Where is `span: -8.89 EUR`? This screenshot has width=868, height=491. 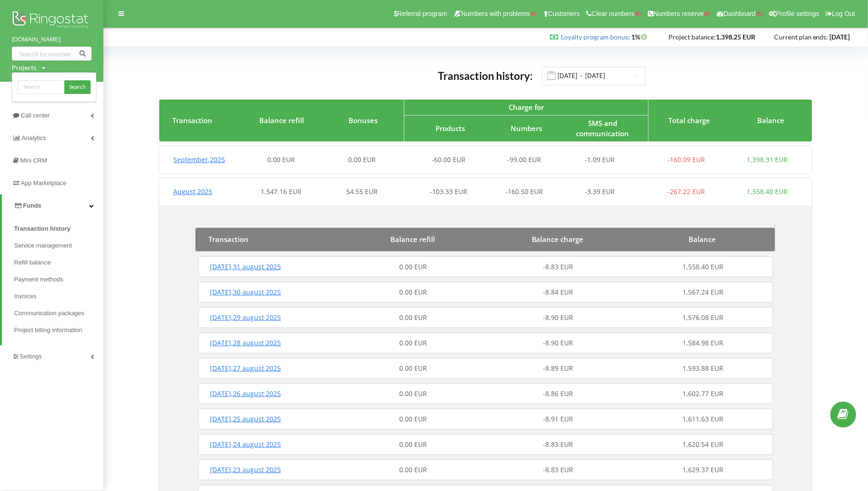 span: -8.89 EUR is located at coordinates (558, 368).